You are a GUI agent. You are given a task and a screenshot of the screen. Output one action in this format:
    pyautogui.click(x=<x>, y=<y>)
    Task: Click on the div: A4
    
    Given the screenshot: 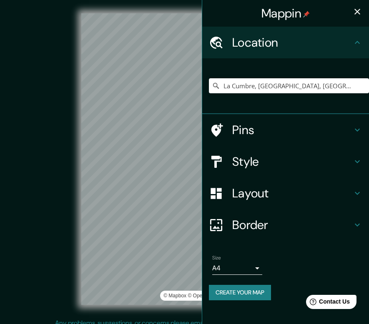 What is the action you would take?
    pyautogui.click(x=237, y=268)
    